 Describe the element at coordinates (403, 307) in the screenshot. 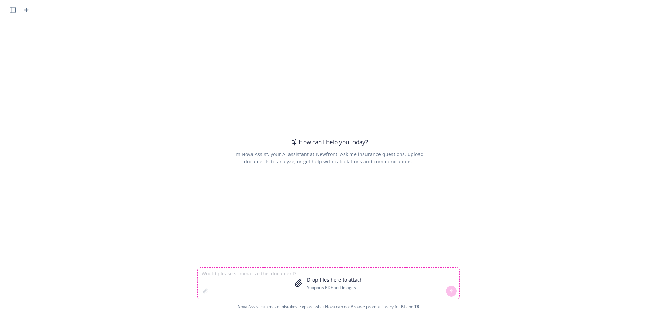

I see `a: BI` at that location.